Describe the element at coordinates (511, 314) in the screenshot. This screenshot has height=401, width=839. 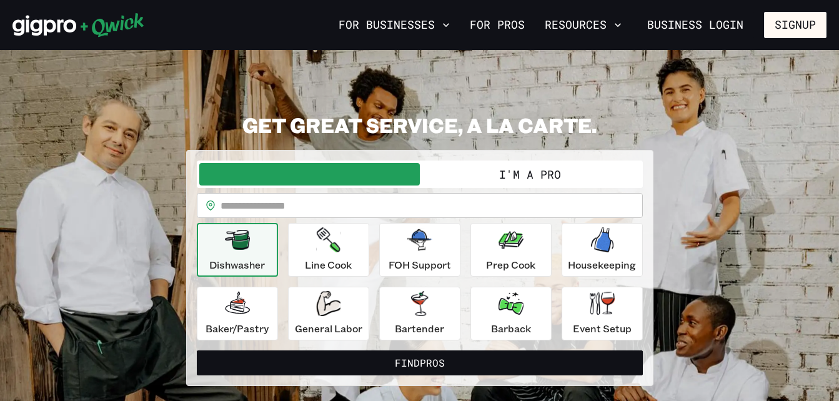
I see `button: Barback` at that location.